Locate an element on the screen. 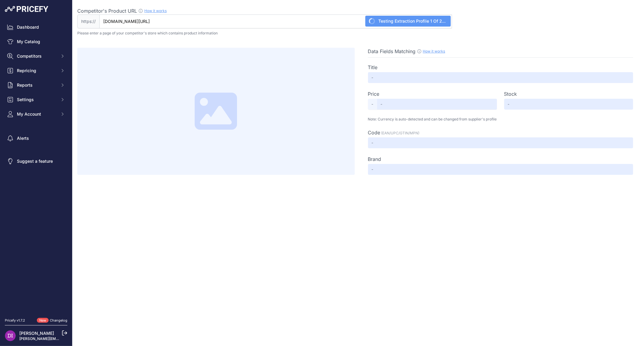  img: tab_domain_overview_orange.svg is located at coordinates (19, 37).